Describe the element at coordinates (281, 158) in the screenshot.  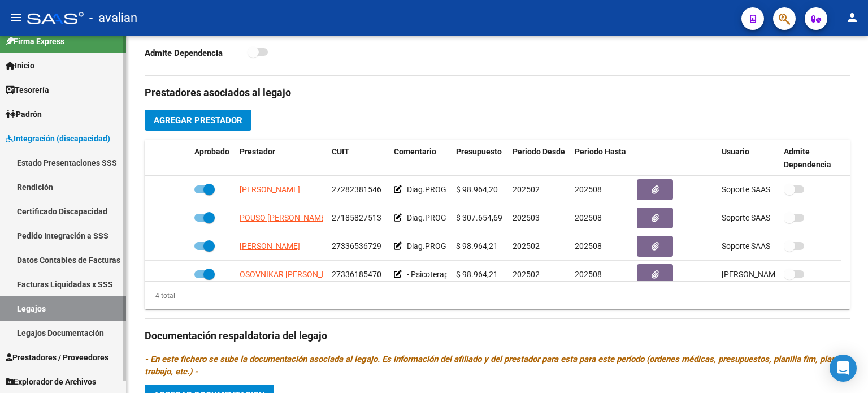
I see `datatable-header-cell: Prestador` at that location.